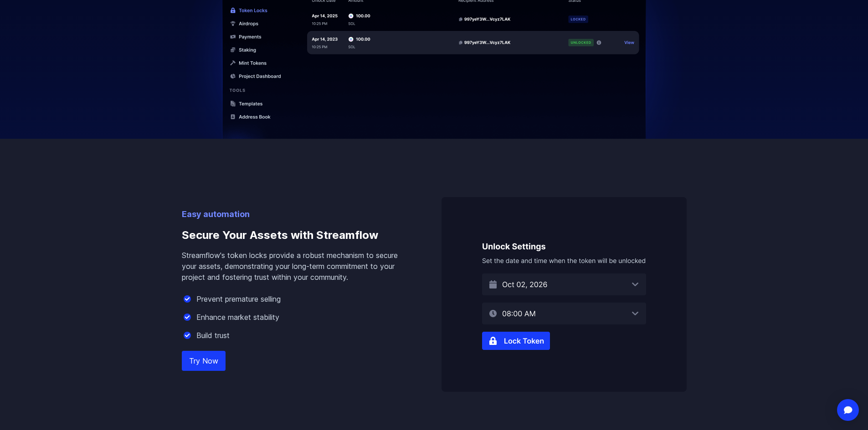  I want to click on a: Try Now, so click(204, 361).